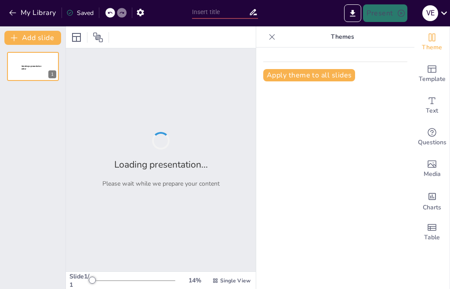 Image resolution: width=450 pixels, height=289 pixels. What do you see at coordinates (432, 111) in the screenshot?
I see `span: Text` at bounding box center [432, 111].